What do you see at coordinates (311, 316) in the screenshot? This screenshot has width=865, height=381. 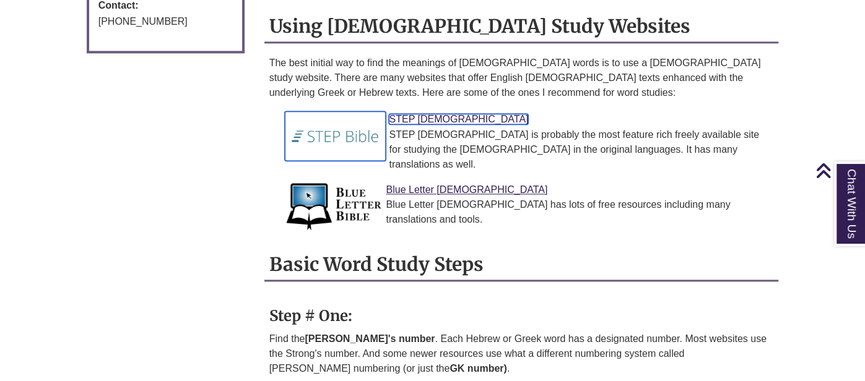 I see `strong: Step # One:` at bounding box center [311, 316].